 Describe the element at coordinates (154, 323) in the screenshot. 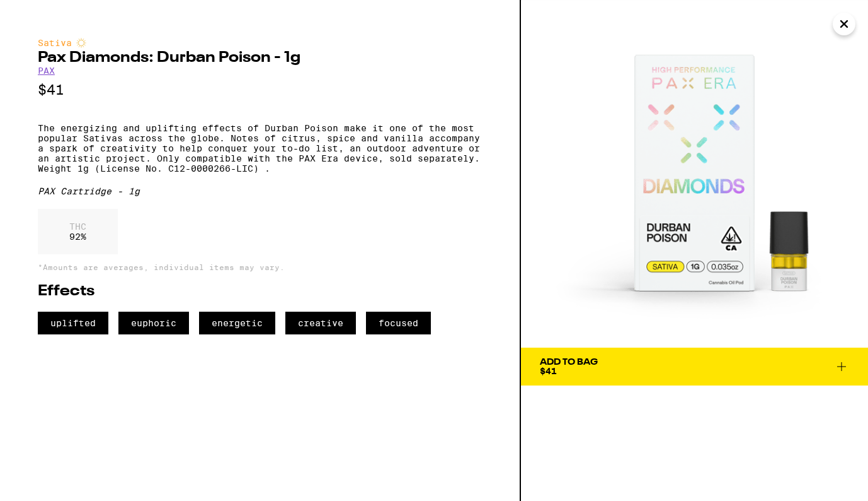

I see `span: euphoric` at that location.